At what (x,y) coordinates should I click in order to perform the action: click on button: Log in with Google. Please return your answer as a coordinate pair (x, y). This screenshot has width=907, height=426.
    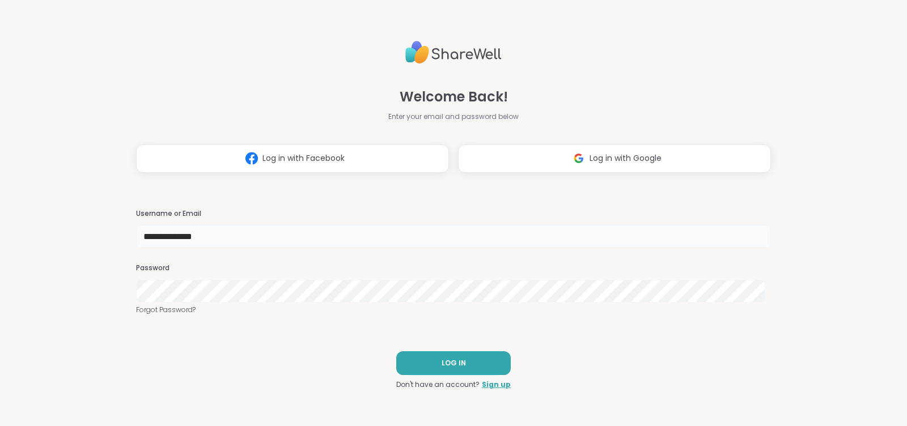
    Looking at the image, I should click on (614, 159).